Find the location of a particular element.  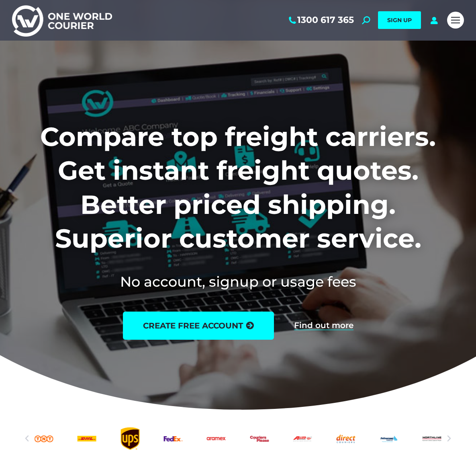

div: 6 / 25 is located at coordinates (216, 439).